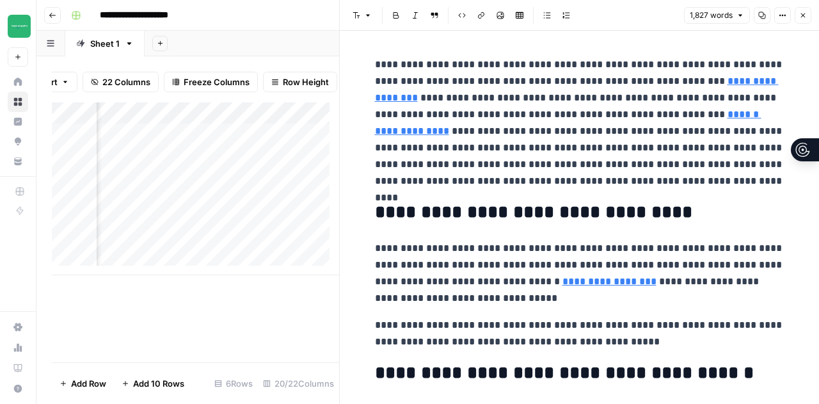  I want to click on img: Team Empathy Logo, so click(19, 26).